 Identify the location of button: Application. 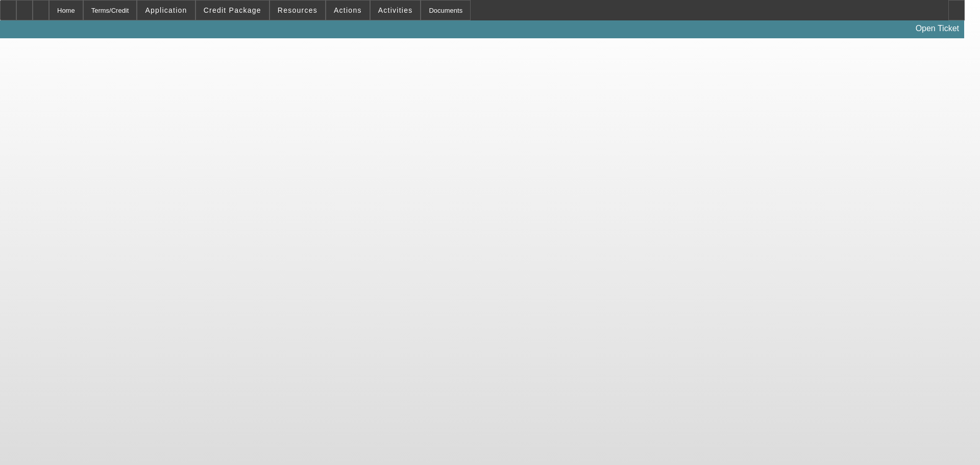
(166, 10).